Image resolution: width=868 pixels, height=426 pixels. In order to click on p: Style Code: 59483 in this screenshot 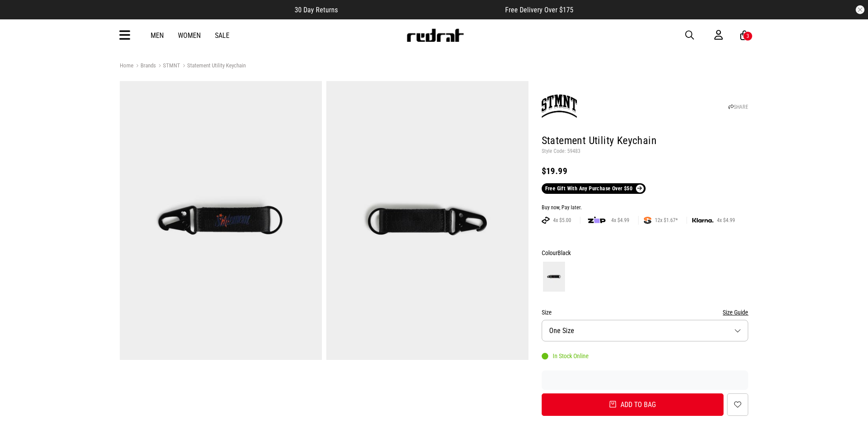, I will do `click(645, 152)`.